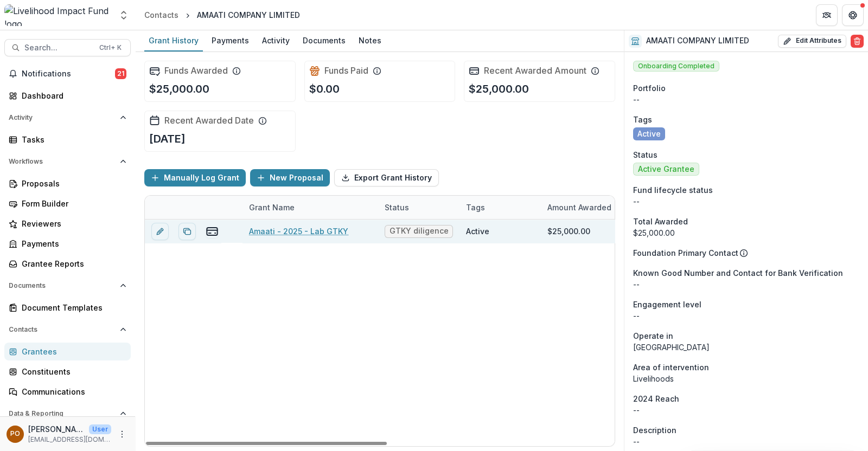  Describe the element at coordinates (67, 351) in the screenshot. I see `a: Grantees` at that location.